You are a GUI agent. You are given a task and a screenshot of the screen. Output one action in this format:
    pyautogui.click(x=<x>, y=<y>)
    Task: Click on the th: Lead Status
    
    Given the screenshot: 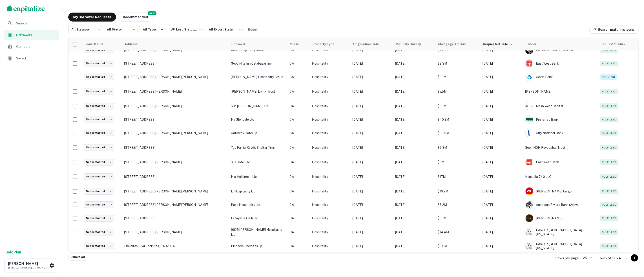 What is the action you would take?
    pyautogui.click(x=101, y=44)
    